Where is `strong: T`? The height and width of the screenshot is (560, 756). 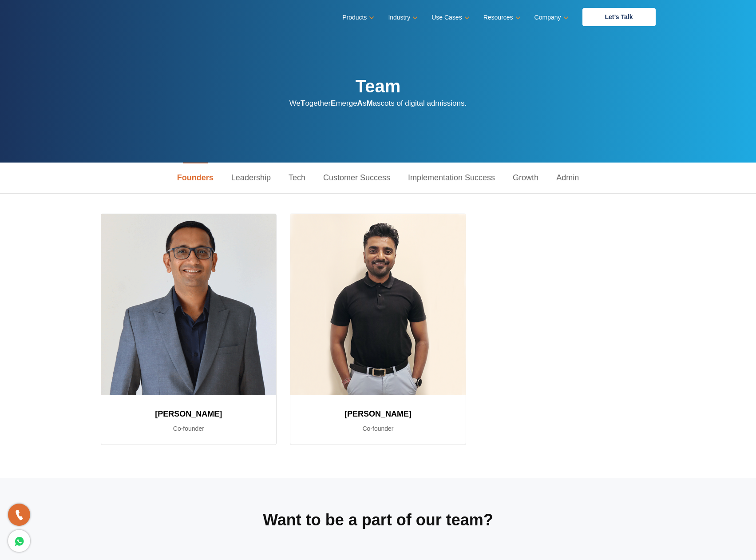 strong: T is located at coordinates (302, 103).